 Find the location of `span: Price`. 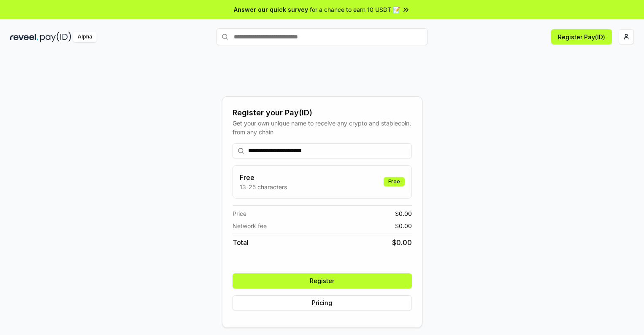

span: Price is located at coordinates (239, 213).